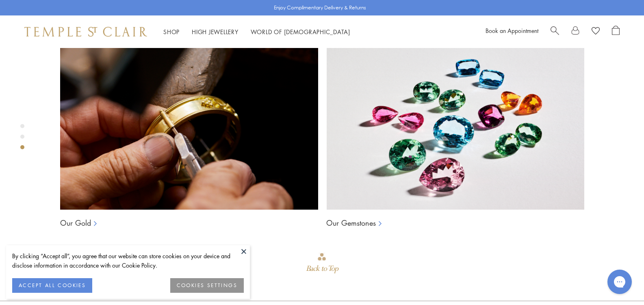  What do you see at coordinates (85, 32) in the screenshot?
I see `img: Temple St. Clair` at bounding box center [85, 32].